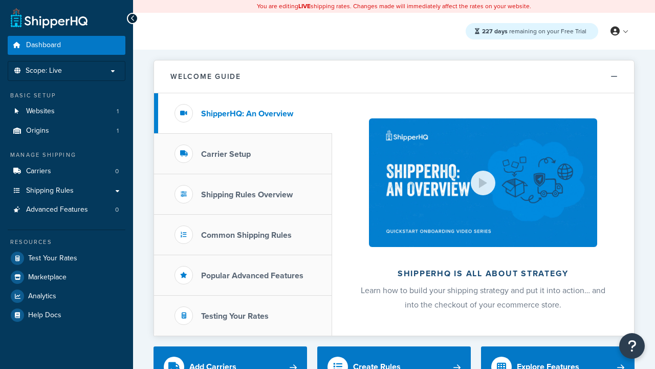 The height and width of the screenshot is (369, 655). I want to click on li: Help Docs, so click(67, 315).